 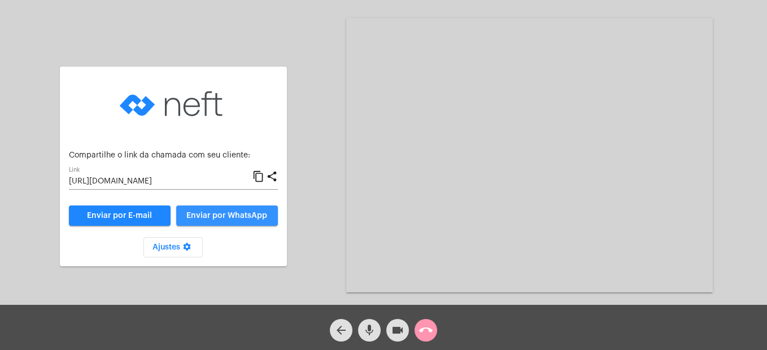 What do you see at coordinates (341, 331) in the screenshot?
I see `mat-icon: arrow_back` at bounding box center [341, 331].